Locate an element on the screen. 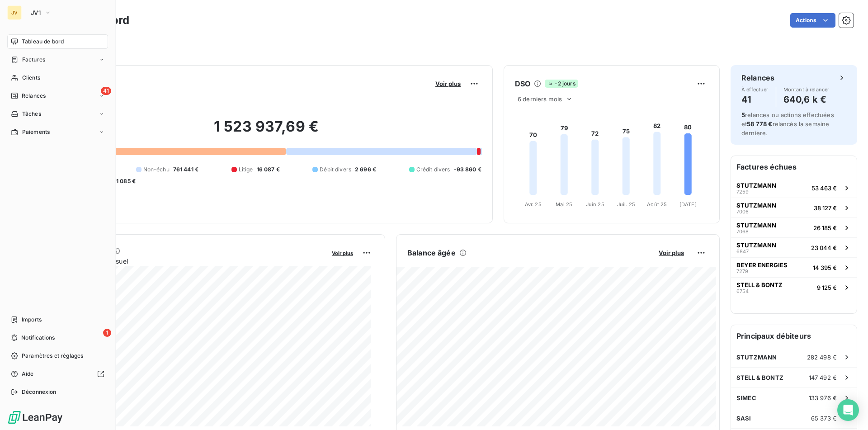 Image resolution: width=868 pixels, height=430 pixels. div: Open Intercom Messenger is located at coordinates (848, 410).